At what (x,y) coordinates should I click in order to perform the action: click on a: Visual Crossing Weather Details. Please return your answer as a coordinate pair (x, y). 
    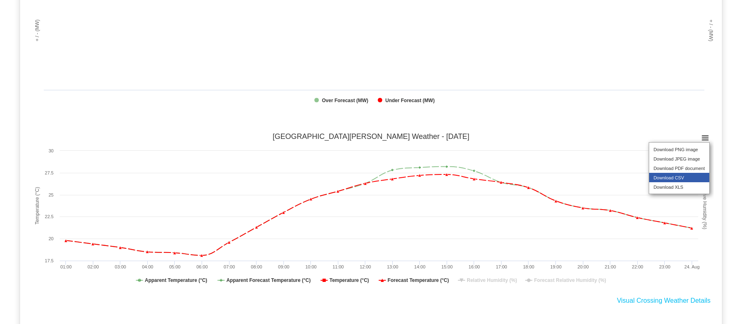
    Looking at the image, I should click on (663, 300).